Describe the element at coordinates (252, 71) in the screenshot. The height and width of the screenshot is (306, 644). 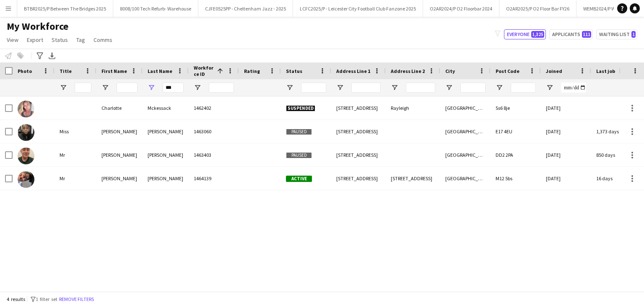
I see `span: Rating` at that location.